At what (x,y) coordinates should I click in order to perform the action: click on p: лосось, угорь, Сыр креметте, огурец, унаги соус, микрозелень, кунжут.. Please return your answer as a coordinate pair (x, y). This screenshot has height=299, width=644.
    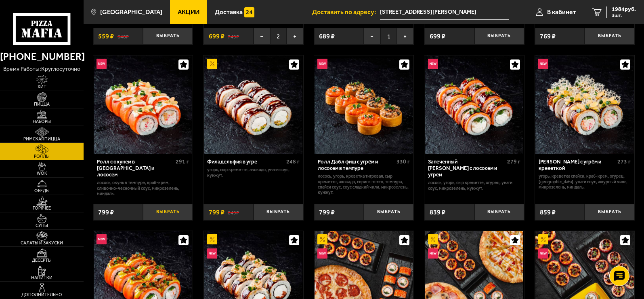
    Looking at the image, I should click on (474, 185).